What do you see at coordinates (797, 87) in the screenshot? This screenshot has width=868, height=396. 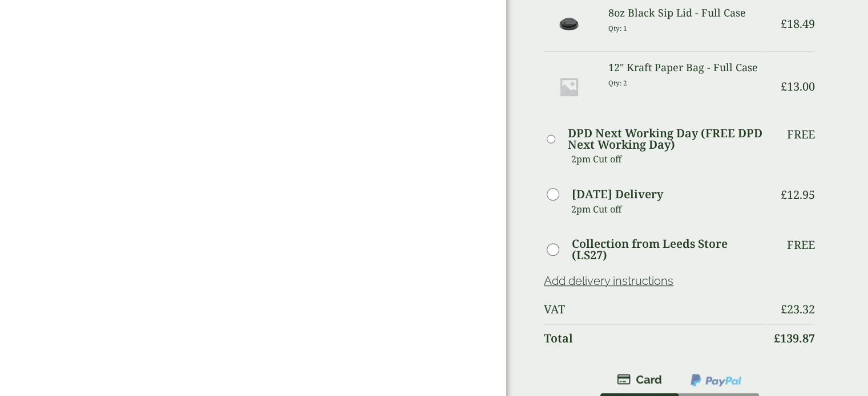 I see `bdi: 13.00` at bounding box center [797, 87].